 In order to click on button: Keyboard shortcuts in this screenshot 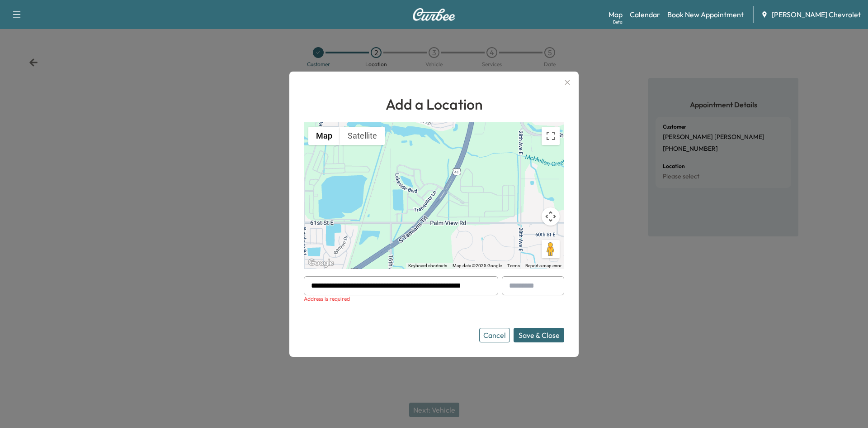, I will do `click(428, 266)`.